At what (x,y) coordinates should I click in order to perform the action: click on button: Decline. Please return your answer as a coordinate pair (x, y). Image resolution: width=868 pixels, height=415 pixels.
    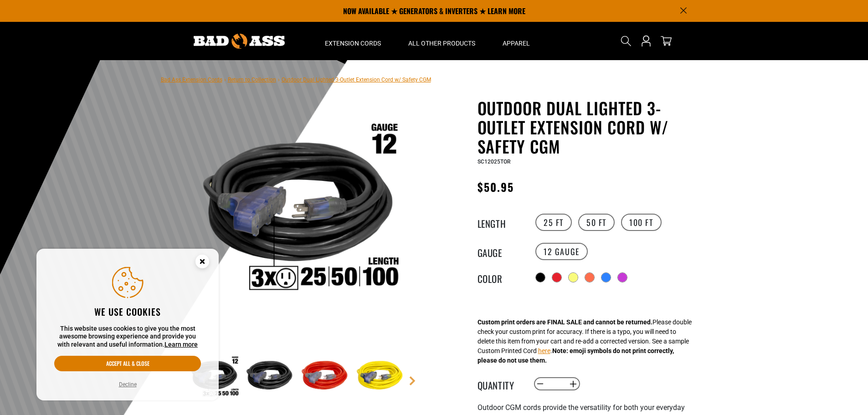
    Looking at the image, I should click on (128, 384).